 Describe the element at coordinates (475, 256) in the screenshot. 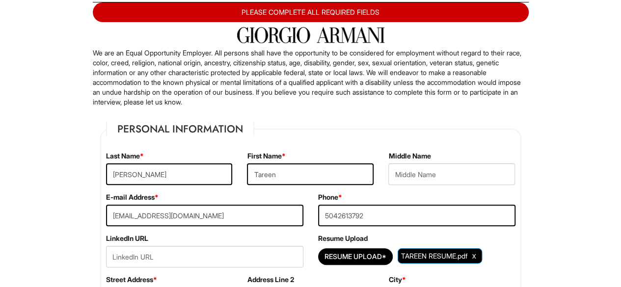

I see `a: Clear Uploaded File` at that location.